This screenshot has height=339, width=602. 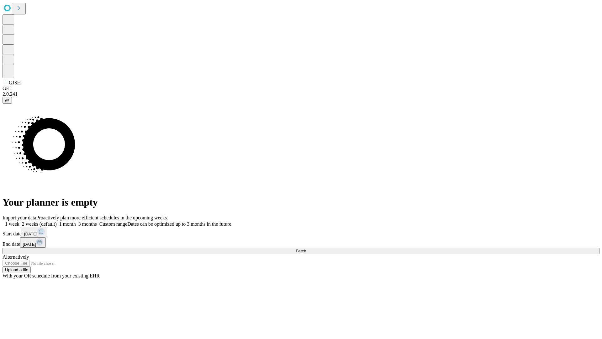 What do you see at coordinates (113, 224) in the screenshot?
I see `span: Custom range` at bounding box center [113, 224].